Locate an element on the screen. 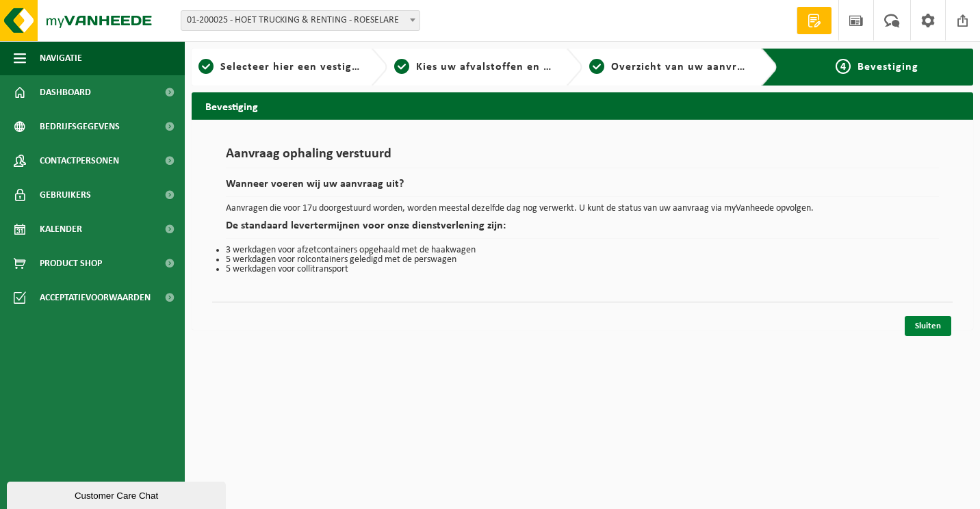 The height and width of the screenshot is (509, 980). span: Bevestiging is located at coordinates (887, 67).